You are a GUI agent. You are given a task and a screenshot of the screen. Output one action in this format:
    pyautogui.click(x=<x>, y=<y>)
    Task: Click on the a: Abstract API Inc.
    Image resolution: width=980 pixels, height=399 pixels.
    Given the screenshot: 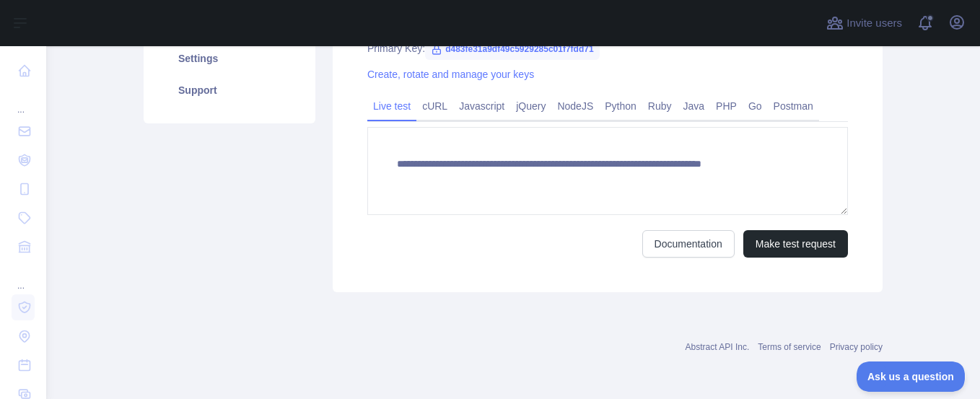 What is the action you would take?
    pyautogui.click(x=718, y=348)
    